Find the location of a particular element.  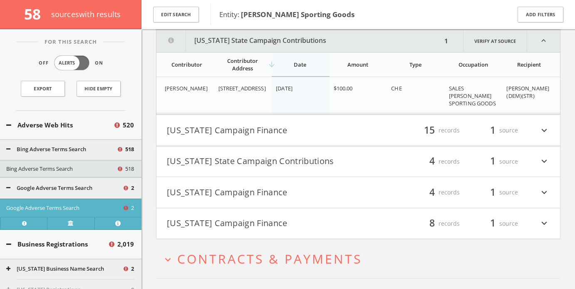

span: Entity: is located at coordinates (287, 14).